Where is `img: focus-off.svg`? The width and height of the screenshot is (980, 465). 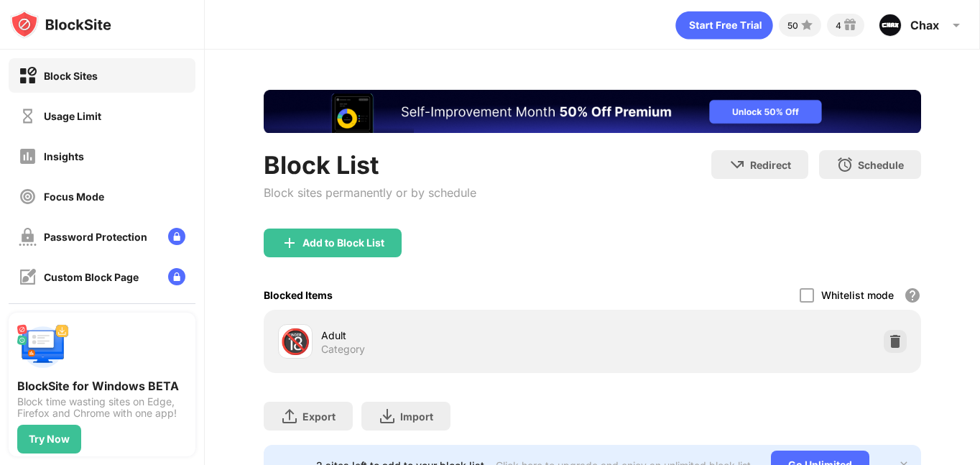
img: focus-off.svg is located at coordinates (27, 196).